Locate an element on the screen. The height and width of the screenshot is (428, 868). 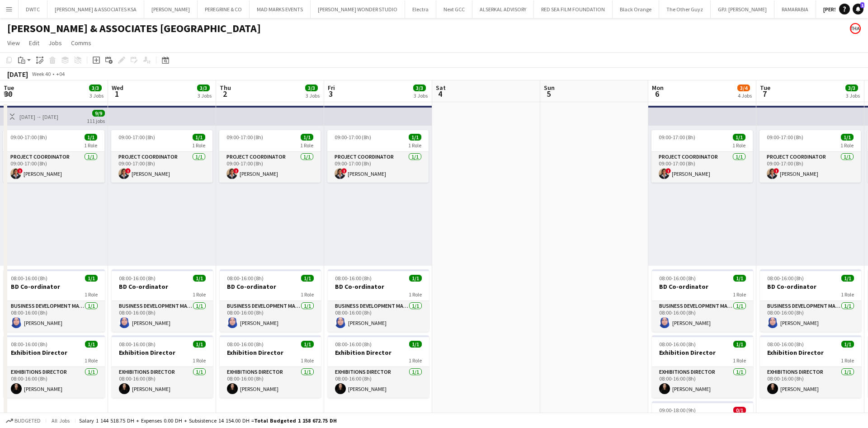
span: Thu is located at coordinates (225, 87).